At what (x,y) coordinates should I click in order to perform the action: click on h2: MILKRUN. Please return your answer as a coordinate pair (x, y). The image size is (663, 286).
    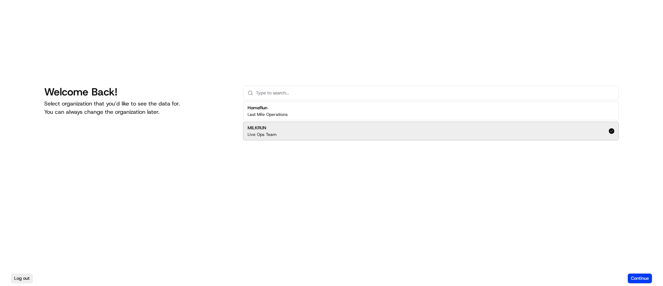
    Looking at the image, I should click on (262, 128).